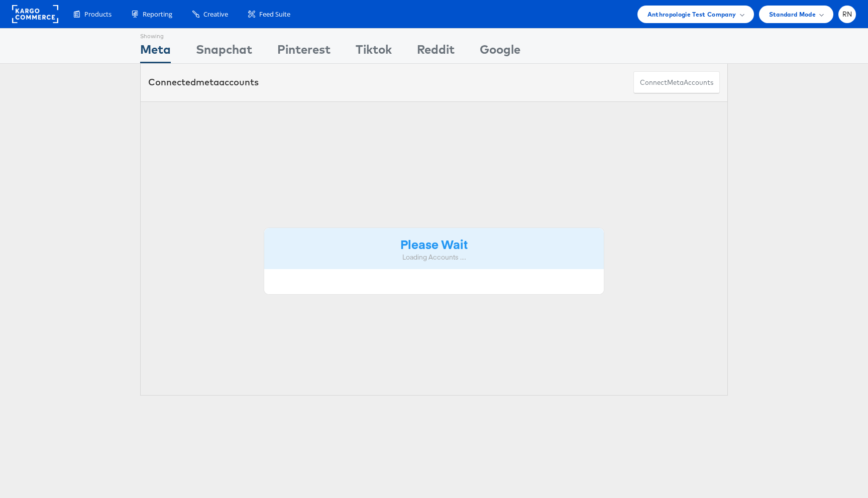 Image resolution: width=868 pixels, height=498 pixels. I want to click on span: Feed Suite, so click(275, 14).